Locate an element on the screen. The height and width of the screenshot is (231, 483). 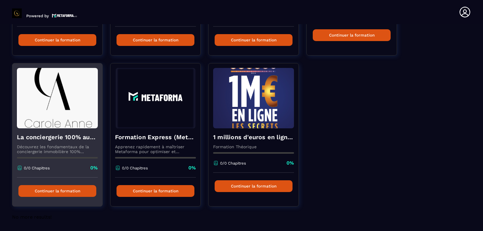
img: logo is located at coordinates (65, 15).